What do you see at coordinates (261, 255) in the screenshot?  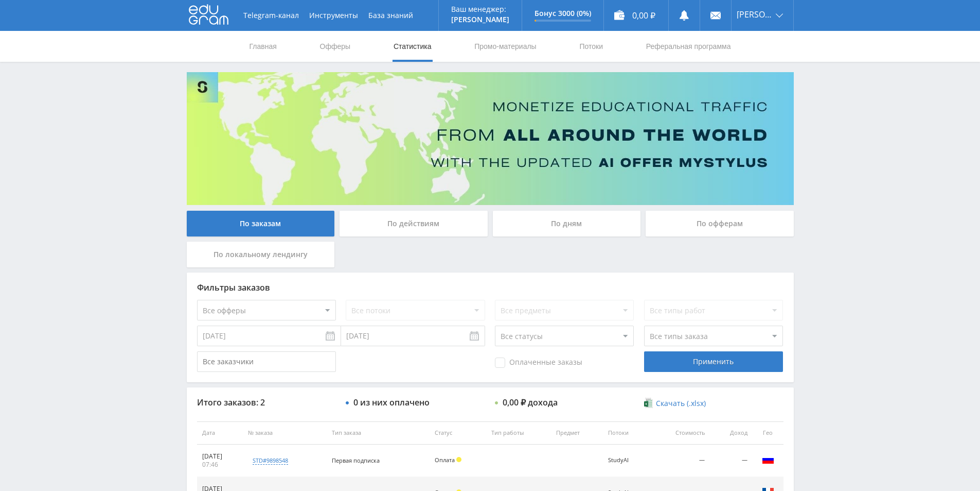 I see `div: По локальному лендингу` at bounding box center [261, 255].